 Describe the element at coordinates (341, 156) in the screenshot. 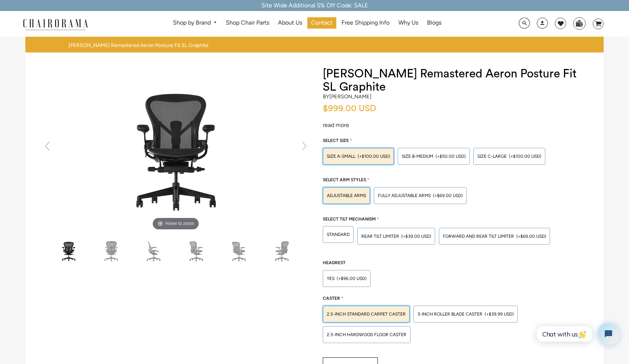

I see `span: SIZE A-SMALL` at that location.